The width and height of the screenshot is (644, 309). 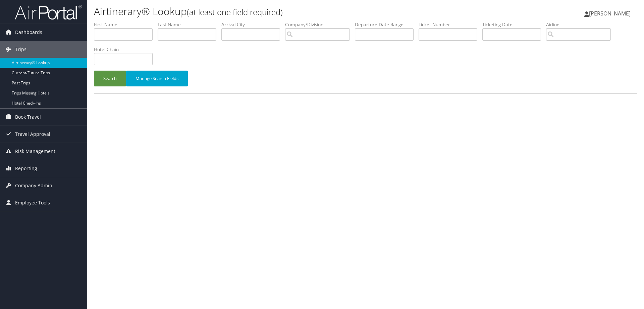 I want to click on span: Dashboards, so click(x=29, y=32).